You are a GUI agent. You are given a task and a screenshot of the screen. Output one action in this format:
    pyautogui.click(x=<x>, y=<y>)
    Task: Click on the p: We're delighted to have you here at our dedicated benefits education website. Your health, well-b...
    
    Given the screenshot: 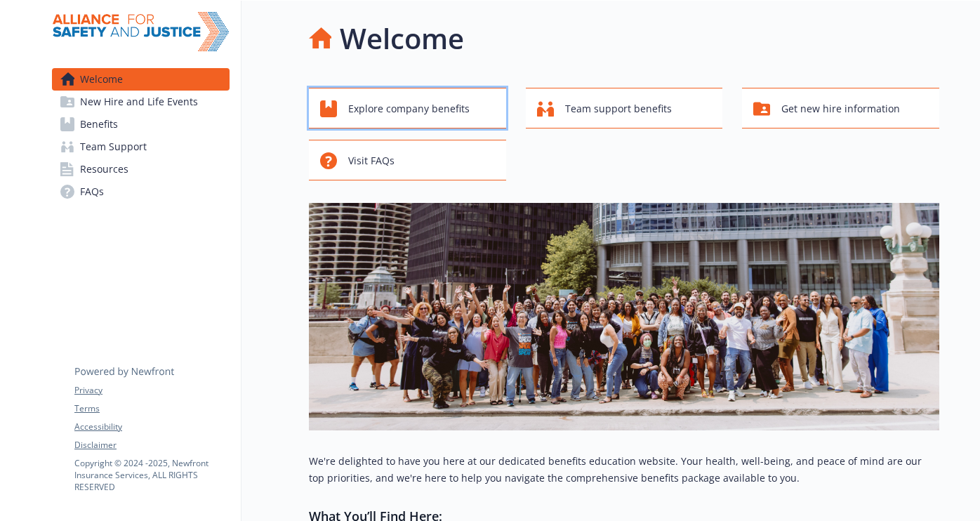 What is the action you would take?
    pyautogui.click(x=624, y=470)
    